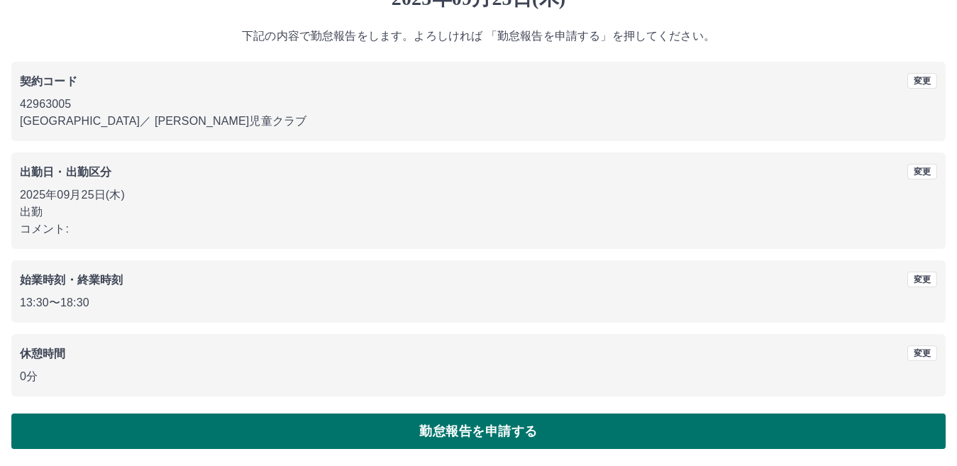 The height and width of the screenshot is (466, 957). What do you see at coordinates (478, 377) in the screenshot?
I see `p: 0分` at bounding box center [478, 377].